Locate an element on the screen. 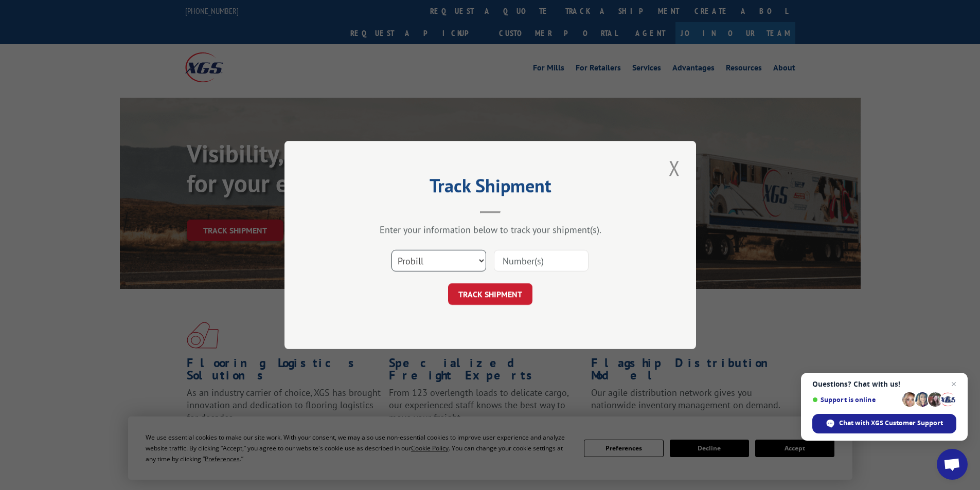  button: Close modal is located at coordinates (674, 168).